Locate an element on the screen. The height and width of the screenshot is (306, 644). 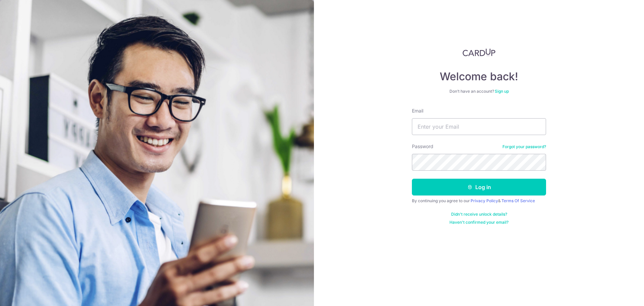
a: Didn't receive unlock details? is located at coordinates (479, 214).